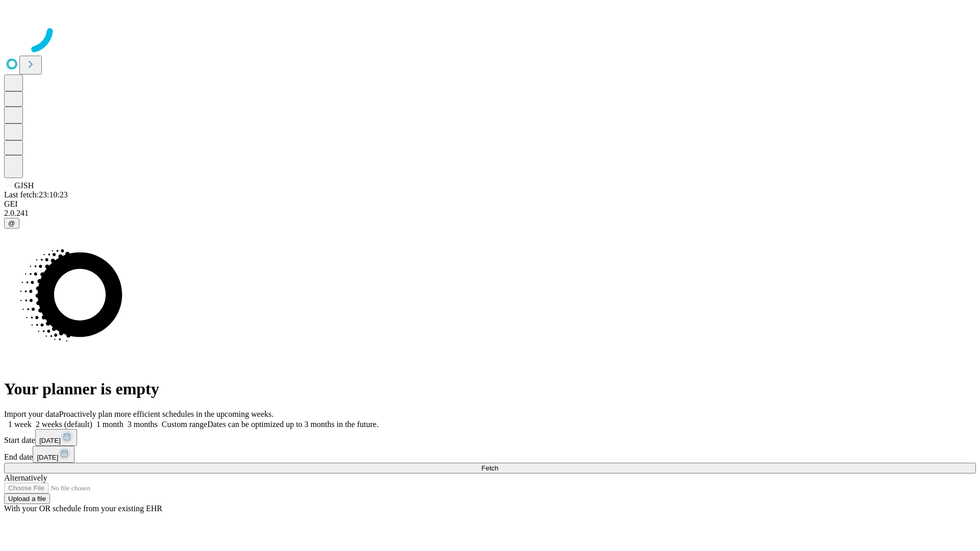  What do you see at coordinates (293, 424) in the screenshot?
I see `span: Dates can be optimized up to 3 months in the future.` at bounding box center [293, 424].